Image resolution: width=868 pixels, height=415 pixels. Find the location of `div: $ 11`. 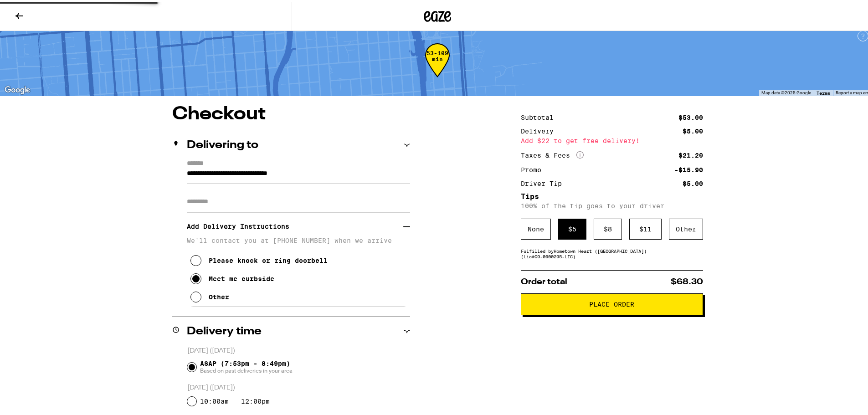

div: $ 11 is located at coordinates (645, 228).